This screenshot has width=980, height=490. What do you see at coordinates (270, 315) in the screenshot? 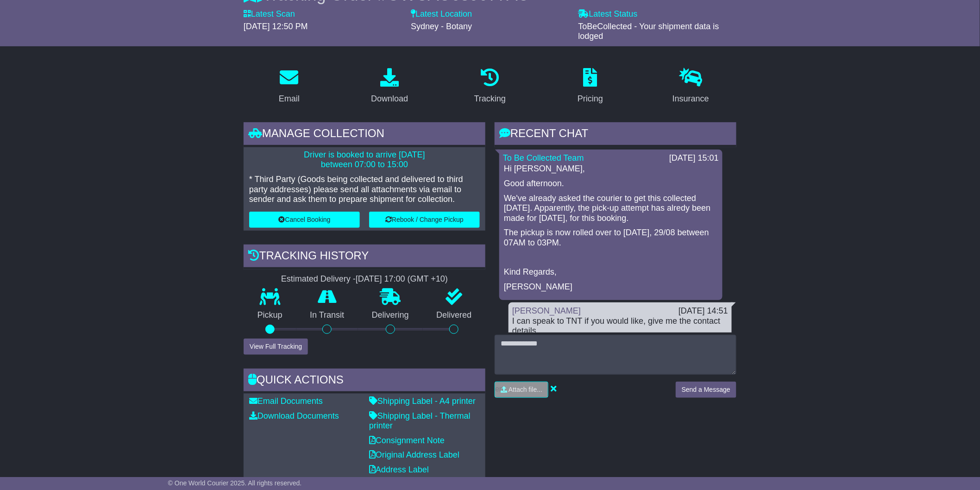
I see `p: Pickup` at bounding box center [270, 315].